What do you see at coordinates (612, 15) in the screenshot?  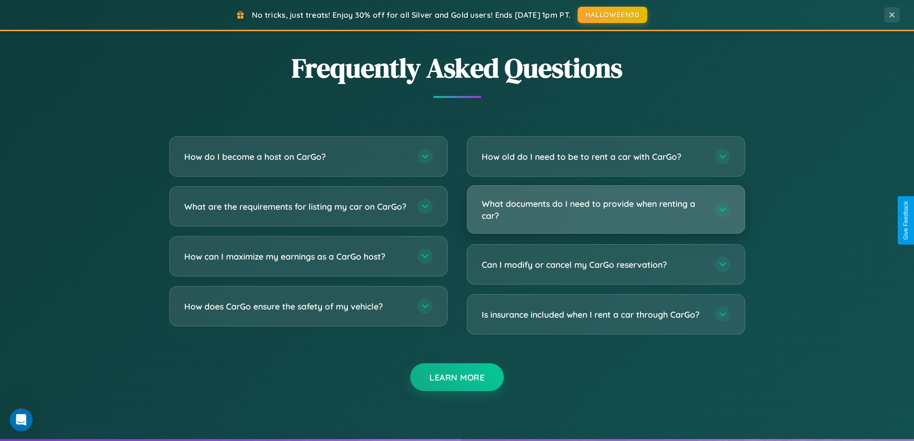 I see `button: HALLOWEEN30` at bounding box center [612, 15].